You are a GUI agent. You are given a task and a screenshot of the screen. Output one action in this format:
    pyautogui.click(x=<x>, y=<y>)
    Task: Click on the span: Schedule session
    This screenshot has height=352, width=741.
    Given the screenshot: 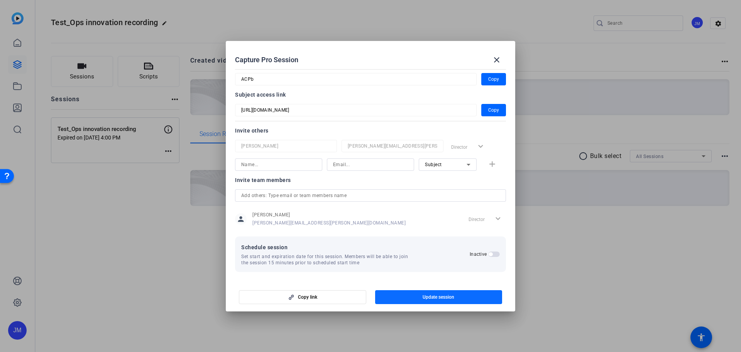 What is the action you would take?
    pyautogui.click(x=355, y=247)
    